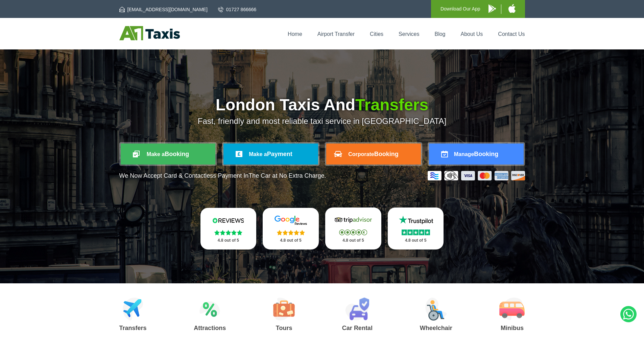  I want to click on a: Google Stars 4.8 out of 5, so click(291, 228).